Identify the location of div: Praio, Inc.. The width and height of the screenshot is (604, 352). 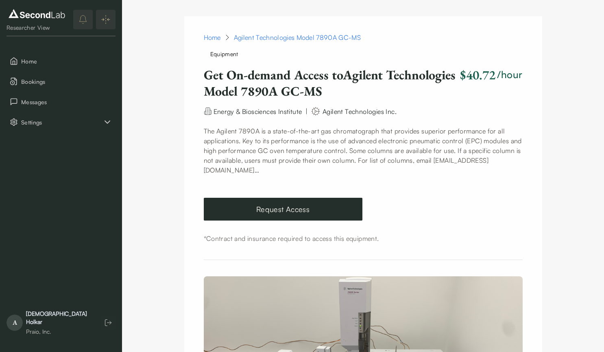
(59, 332).